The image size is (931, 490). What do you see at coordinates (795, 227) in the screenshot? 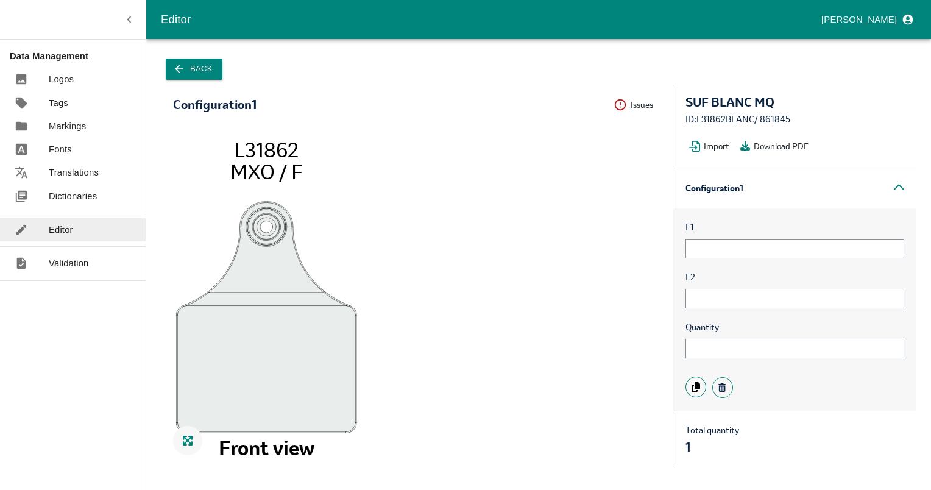
I see `span: F1` at bounding box center [795, 227].